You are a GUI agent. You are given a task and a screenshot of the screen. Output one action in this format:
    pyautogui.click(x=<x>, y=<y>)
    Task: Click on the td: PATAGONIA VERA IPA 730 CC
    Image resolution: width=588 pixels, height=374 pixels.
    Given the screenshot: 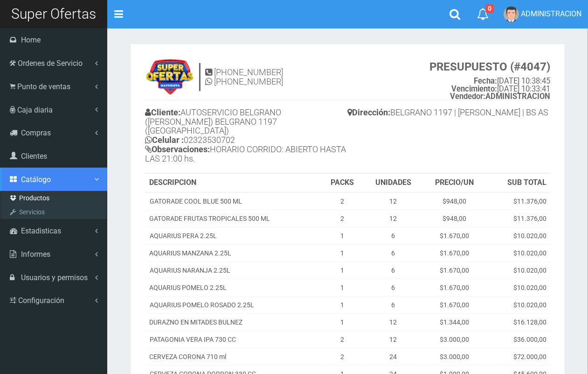 What is the action you would take?
    pyautogui.click(x=233, y=339)
    